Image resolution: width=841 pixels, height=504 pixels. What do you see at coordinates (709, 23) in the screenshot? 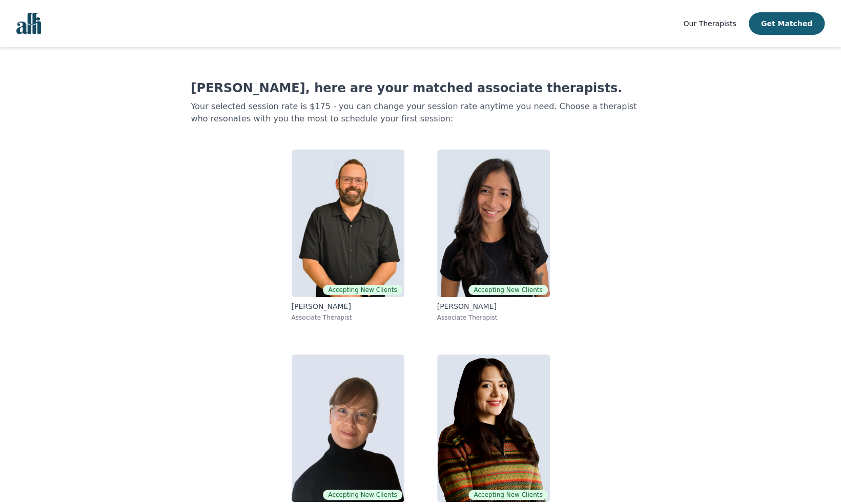
I see `span: Our Therapists` at bounding box center [709, 23].